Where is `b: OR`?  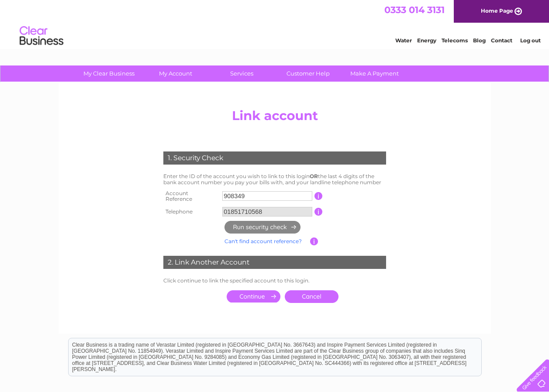
b: OR is located at coordinates (314, 176).